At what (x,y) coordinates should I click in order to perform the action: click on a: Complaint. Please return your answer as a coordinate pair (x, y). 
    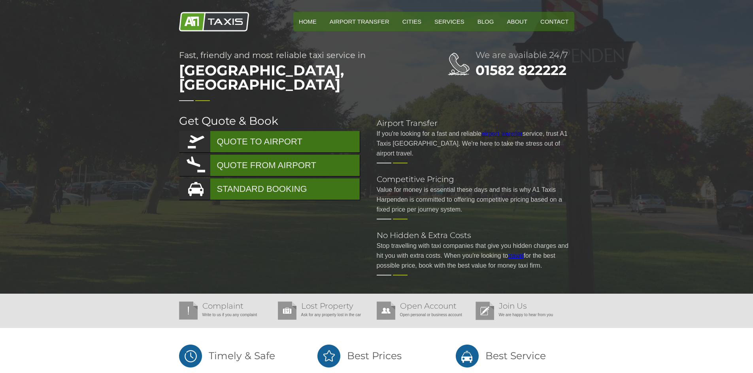
    Looking at the image, I should click on (223, 306).